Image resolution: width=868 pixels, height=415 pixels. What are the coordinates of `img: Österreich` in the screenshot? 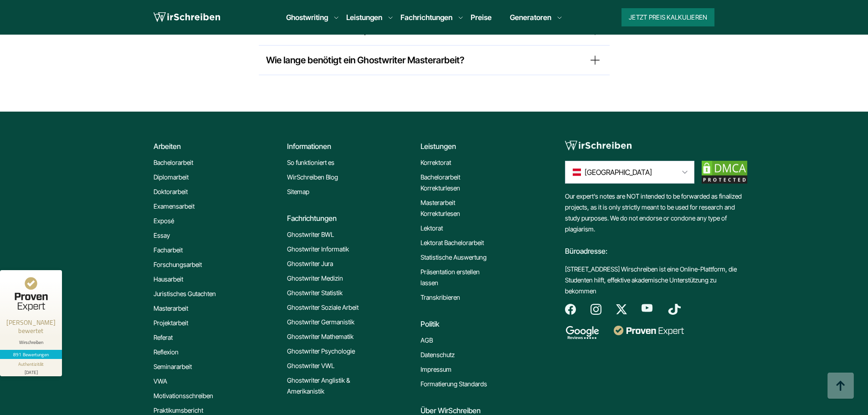 It's located at (577, 172).